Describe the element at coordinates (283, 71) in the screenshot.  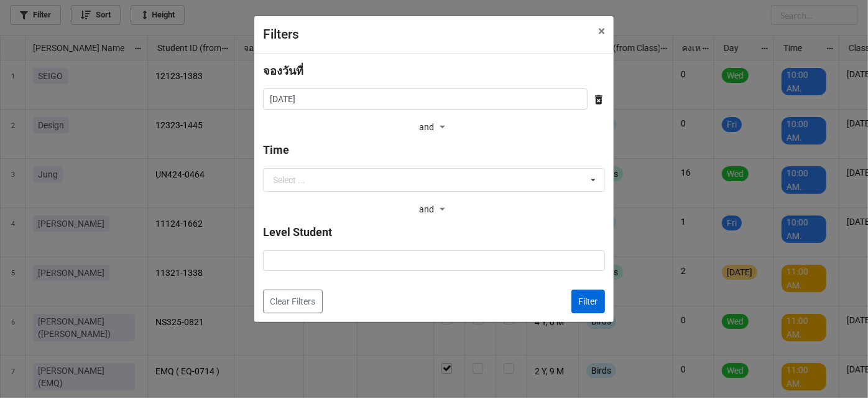
I see `label: จองวันที่` at that location.